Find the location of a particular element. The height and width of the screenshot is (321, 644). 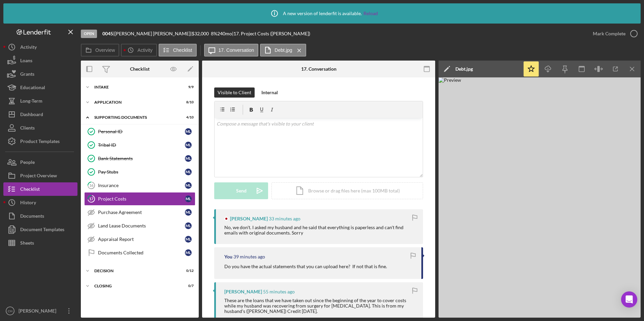

button: 17. Conversation is located at coordinates (231, 50).